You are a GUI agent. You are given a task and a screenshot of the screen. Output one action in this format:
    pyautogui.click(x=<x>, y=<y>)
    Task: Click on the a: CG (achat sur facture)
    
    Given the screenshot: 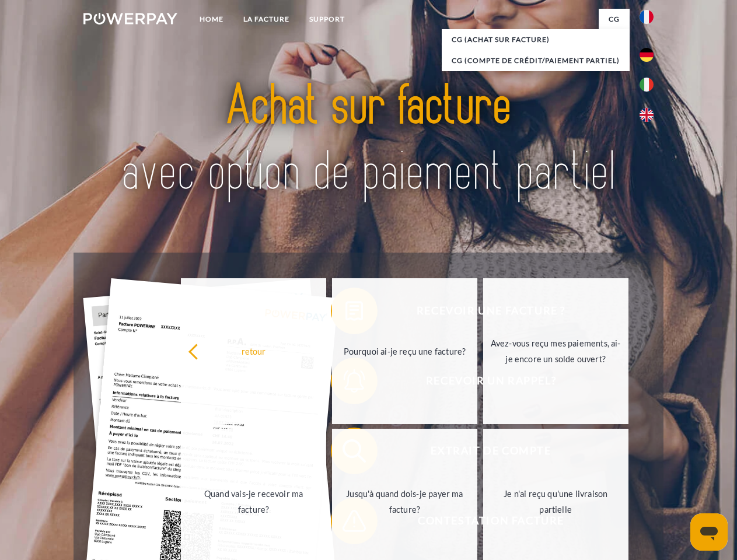 What is the action you would take?
    pyautogui.click(x=536, y=39)
    